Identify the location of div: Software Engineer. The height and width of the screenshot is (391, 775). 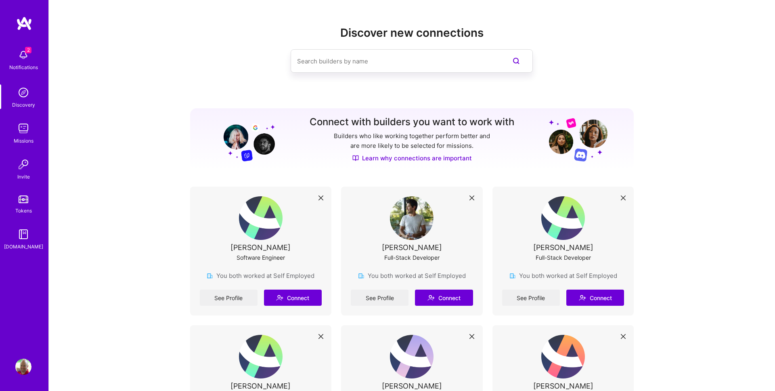
(261, 257).